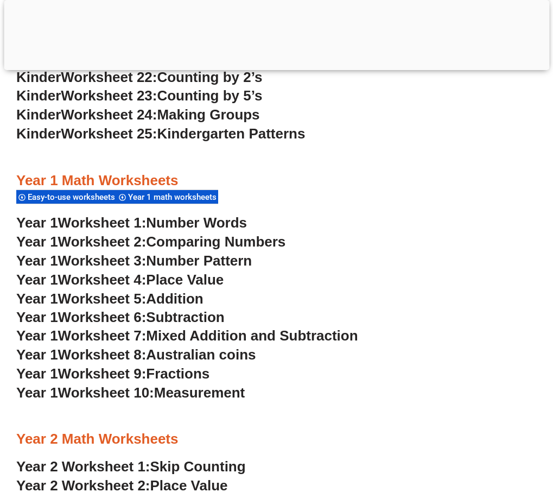 This screenshot has width=553, height=492. What do you see at coordinates (151, 242) in the screenshot?
I see `a: Year 1Worksheet 2:Comparing Numbers` at bounding box center [151, 242].